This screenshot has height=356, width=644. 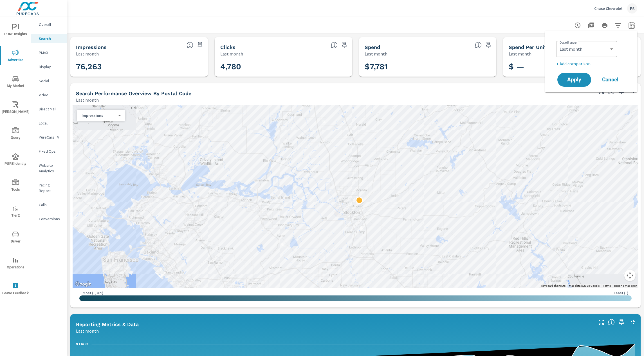 I want to click on div: Impressions, so click(x=99, y=115).